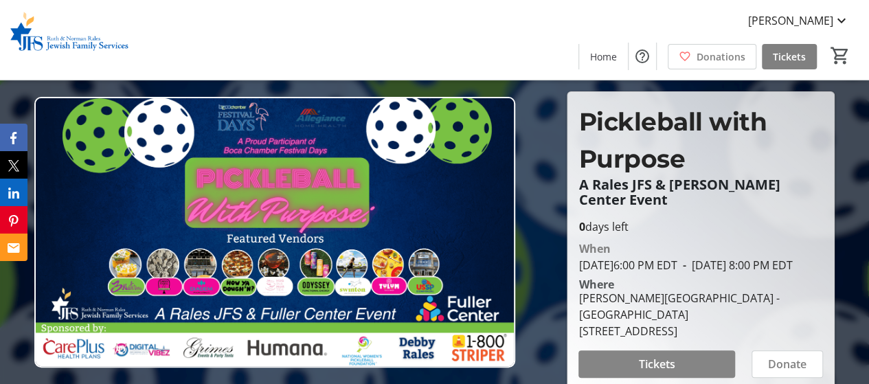 This screenshot has height=384, width=869. I want to click on button: Help, so click(643, 56).